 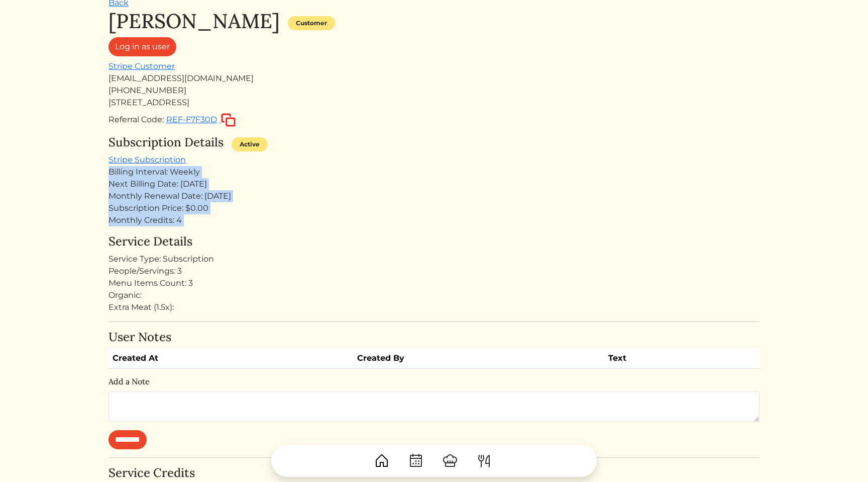 What do you see at coordinates (166, 142) in the screenshot?
I see `h4: Subscription Details` at bounding box center [166, 142].